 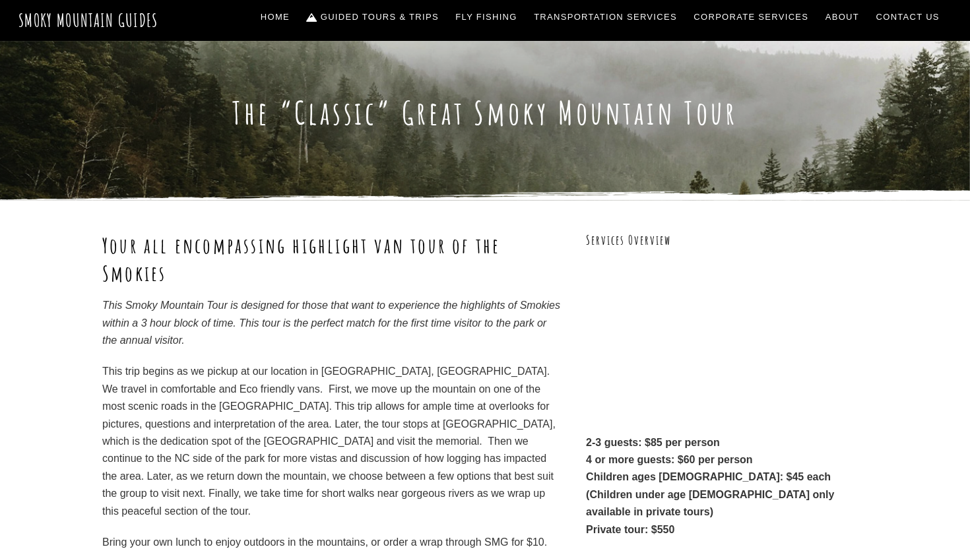 What do you see at coordinates (726, 240) in the screenshot?
I see `h3: Services Overview` at bounding box center [726, 240].